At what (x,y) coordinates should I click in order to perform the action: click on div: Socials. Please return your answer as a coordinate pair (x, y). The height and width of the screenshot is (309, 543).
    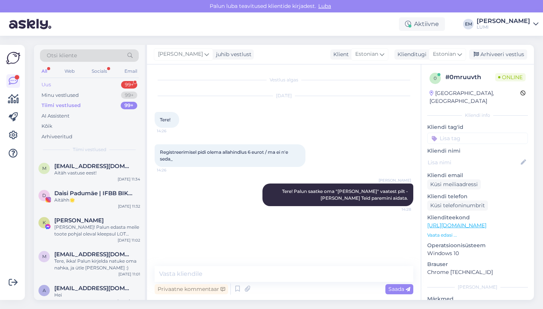
    Looking at the image, I should click on (99, 71).